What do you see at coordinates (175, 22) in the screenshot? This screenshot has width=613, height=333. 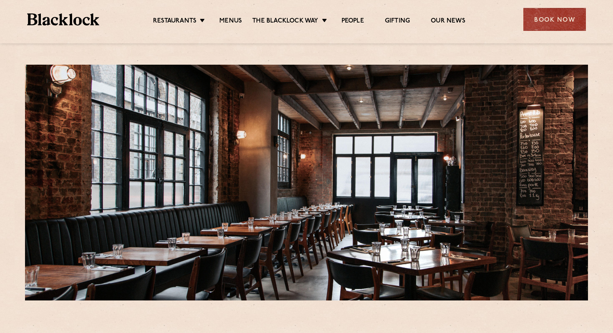 I see `a: Restaurants` at bounding box center [175, 22].